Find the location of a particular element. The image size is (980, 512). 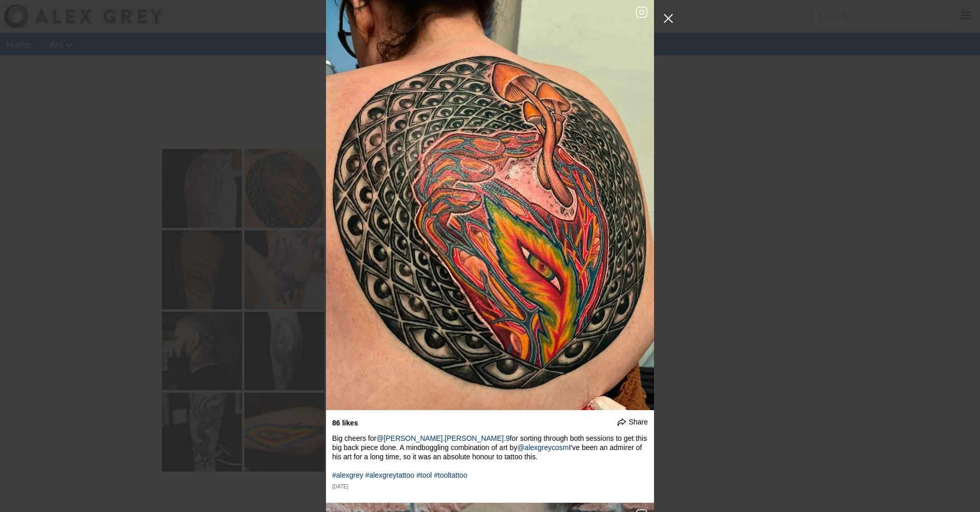

a: #alexgreytattoo is located at coordinates (390, 475).